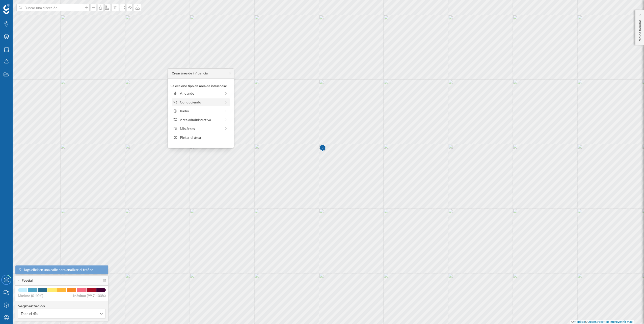 Image resolution: width=644 pixels, height=324 pixels. I want to click on div: Crear área de influencia, so click(190, 73).